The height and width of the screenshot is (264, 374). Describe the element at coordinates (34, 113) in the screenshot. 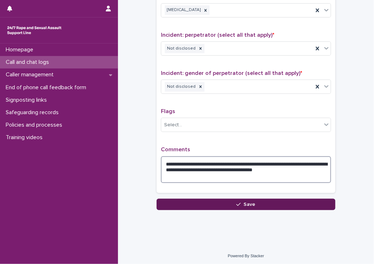

I see `p: Safeguarding records` at that location.